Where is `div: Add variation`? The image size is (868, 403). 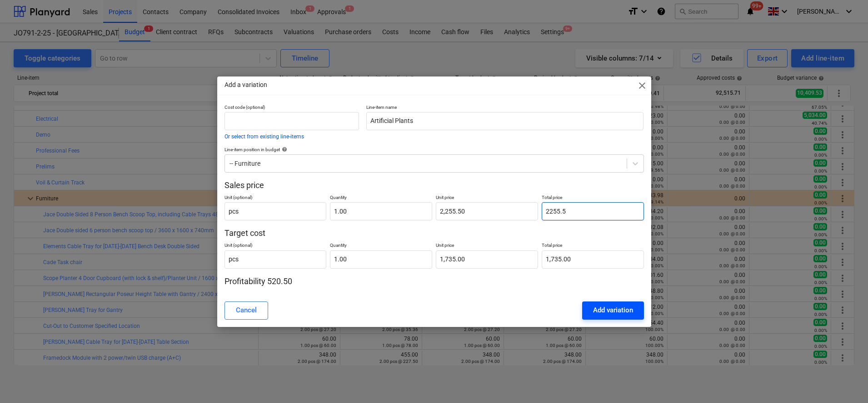
div: Add variation is located at coordinates (613, 309).